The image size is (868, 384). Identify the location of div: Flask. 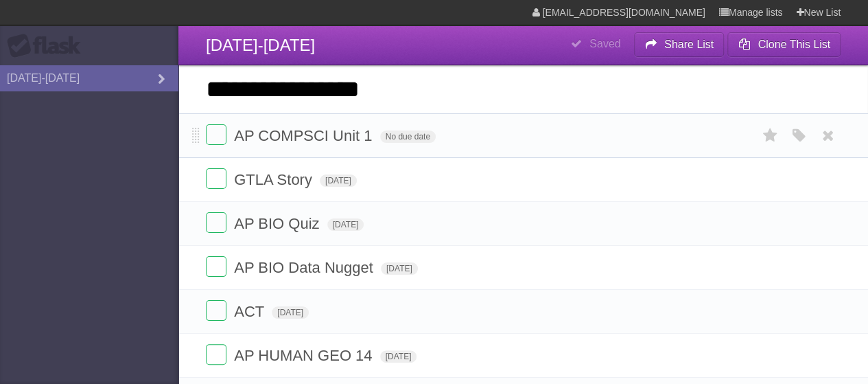
(48, 46).